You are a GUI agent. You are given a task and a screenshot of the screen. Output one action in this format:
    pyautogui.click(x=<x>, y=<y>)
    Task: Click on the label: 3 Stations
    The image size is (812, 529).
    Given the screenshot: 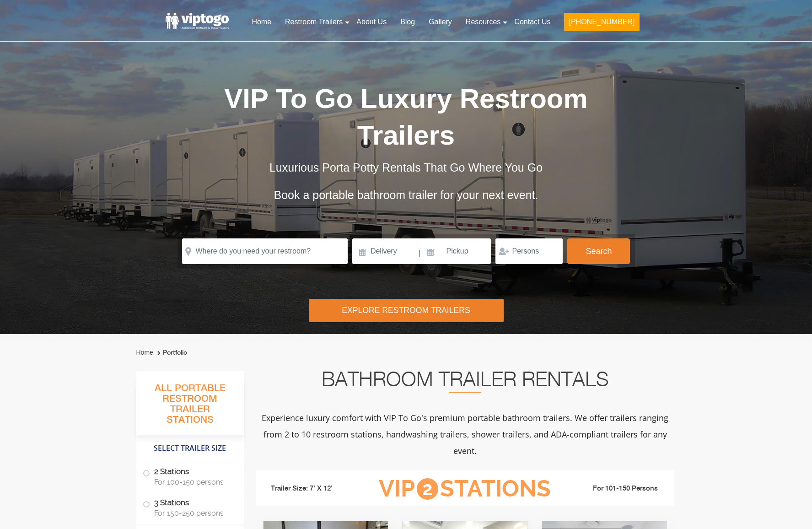 What is the action you would take?
    pyautogui.click(x=190, y=508)
    